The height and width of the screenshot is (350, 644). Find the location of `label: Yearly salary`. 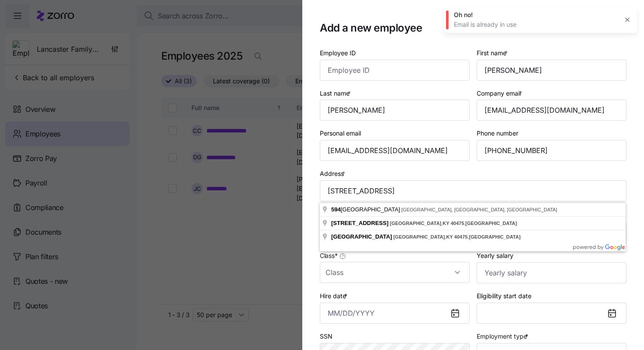

label: Yearly salary is located at coordinates (495, 256).